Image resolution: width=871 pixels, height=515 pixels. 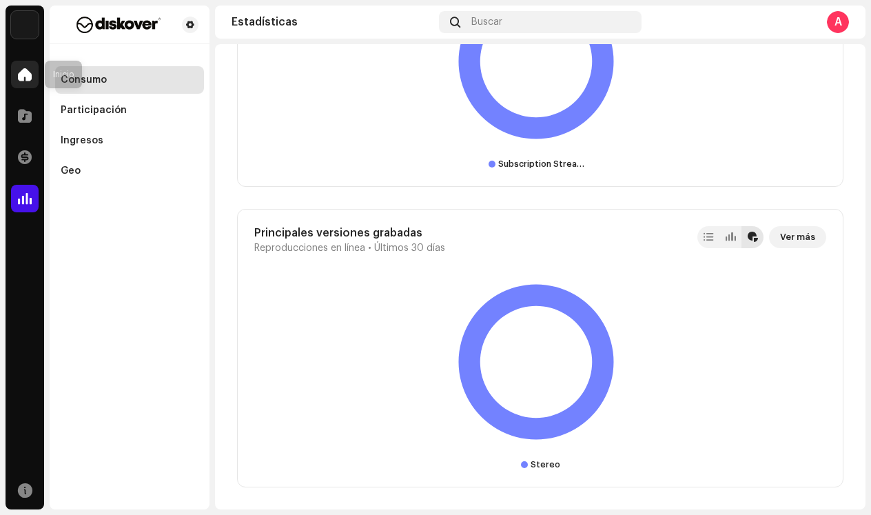 What do you see at coordinates (70, 171) in the screenshot?
I see `div: Geo` at bounding box center [70, 171].